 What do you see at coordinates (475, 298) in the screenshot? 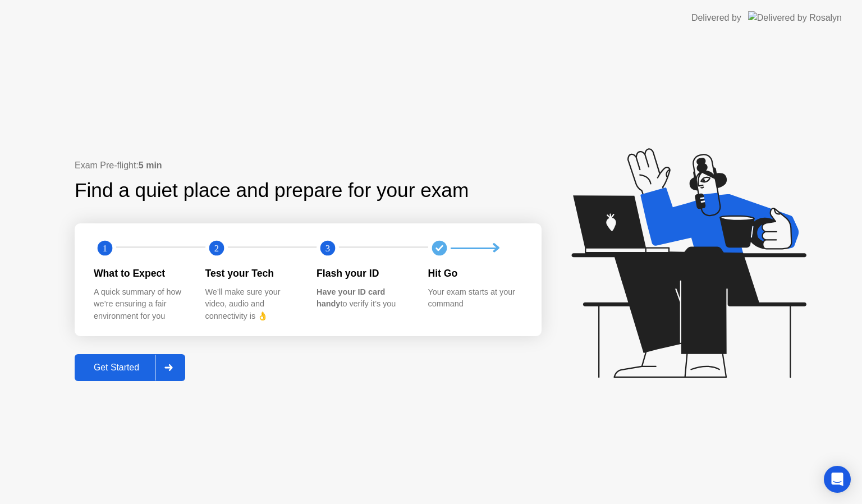
I see `div: Your exam starts at your command` at bounding box center [475, 298].